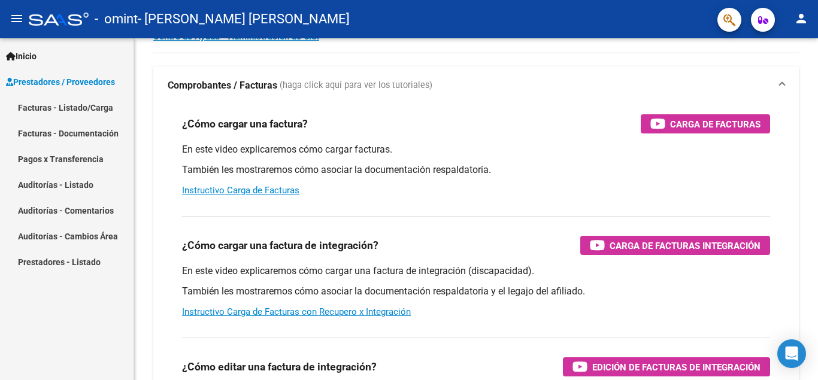  What do you see at coordinates (675, 245) in the screenshot?
I see `button: Carga de Facturas Integración` at bounding box center [675, 245].